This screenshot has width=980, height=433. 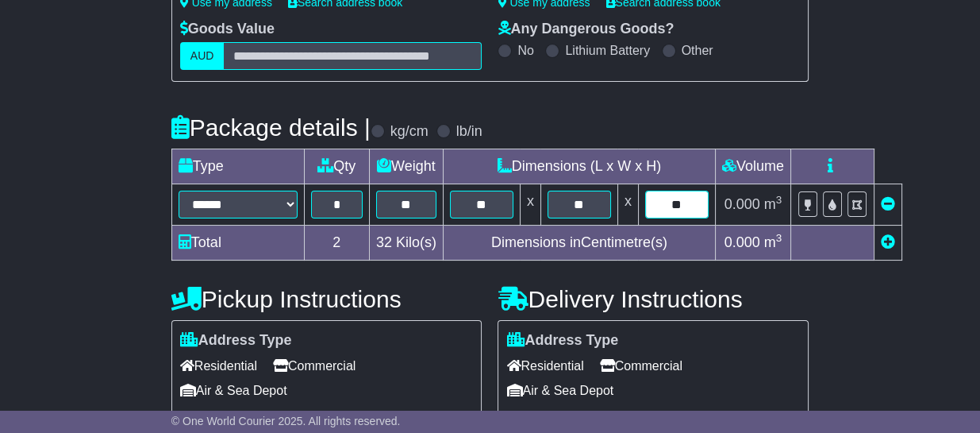 What do you see at coordinates (337, 243) in the screenshot?
I see `td: 2` at bounding box center [337, 243].